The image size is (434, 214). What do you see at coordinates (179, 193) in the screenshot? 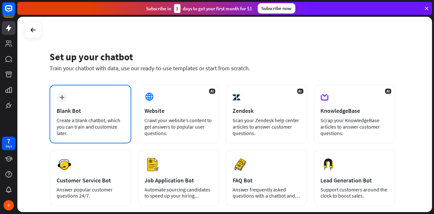
I see `div: Automate sourcing candidates to speed up your hiring process.` at bounding box center [179, 193].